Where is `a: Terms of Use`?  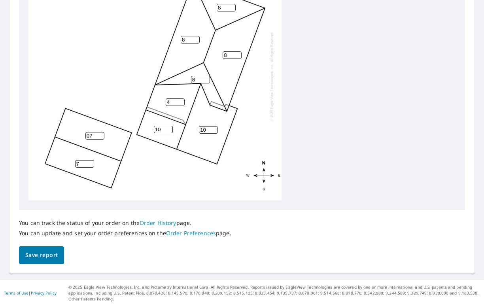 a: Terms of Use is located at coordinates (16, 293).